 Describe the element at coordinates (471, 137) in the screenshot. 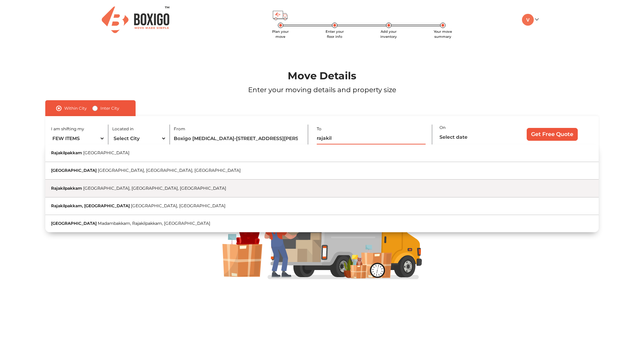

I see `input: Select date` at that location.